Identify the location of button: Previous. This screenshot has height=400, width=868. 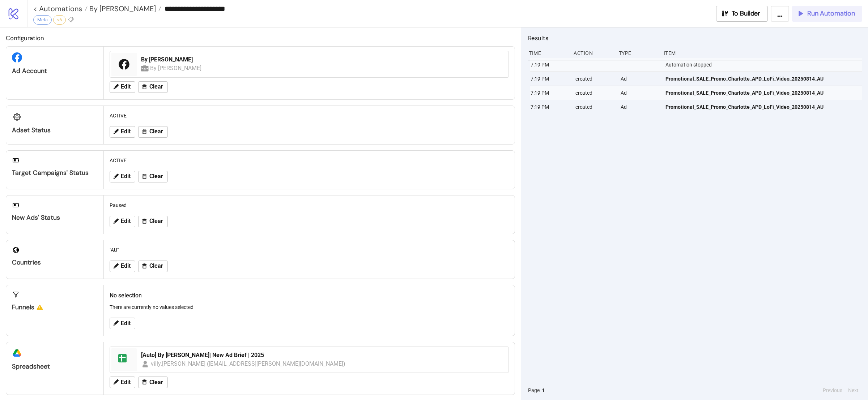
(833, 391).